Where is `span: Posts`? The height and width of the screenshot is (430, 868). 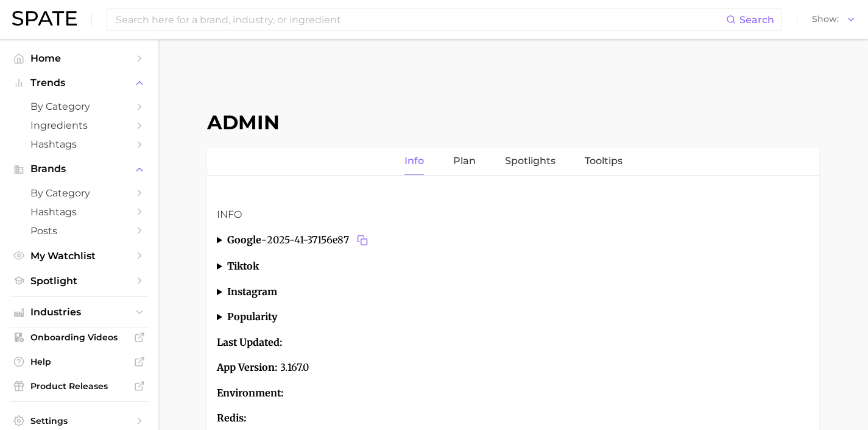
span: Posts is located at coordinates (79, 230).